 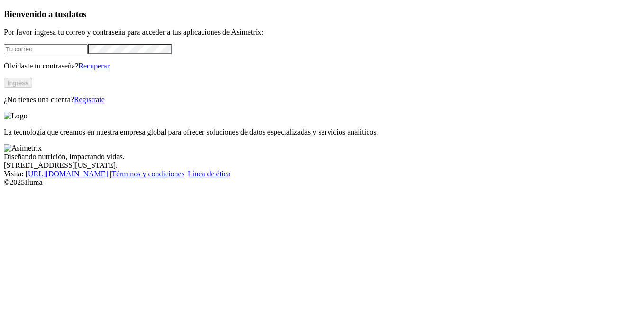 What do you see at coordinates (15, 116) in the screenshot?
I see `img: Logo` at bounding box center [15, 116].